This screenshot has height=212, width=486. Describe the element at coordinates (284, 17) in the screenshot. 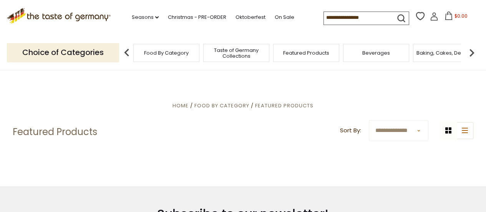

I see `a: On Sale` at that location.